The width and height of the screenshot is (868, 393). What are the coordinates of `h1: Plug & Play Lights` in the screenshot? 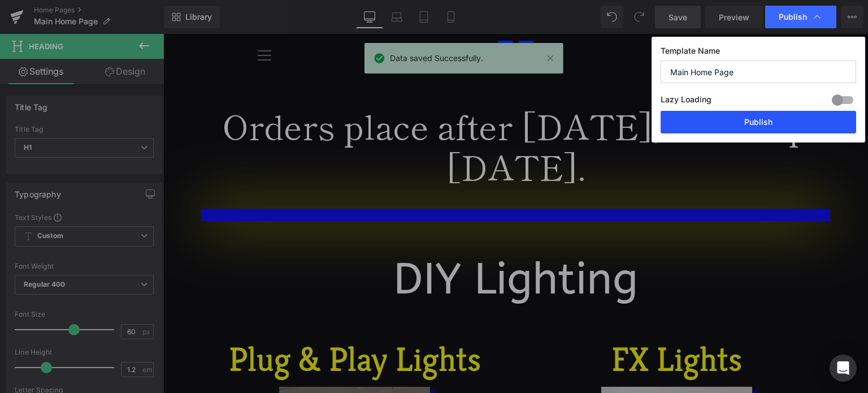 It's located at (191, 326).